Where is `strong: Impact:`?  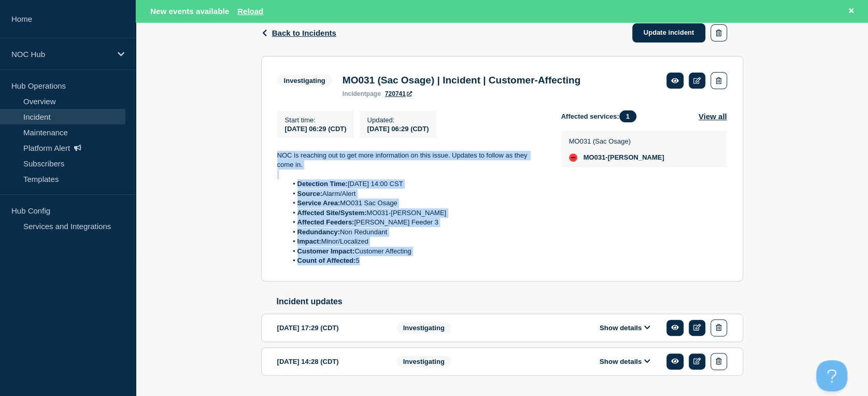 strong: Impact: is located at coordinates (310, 241).